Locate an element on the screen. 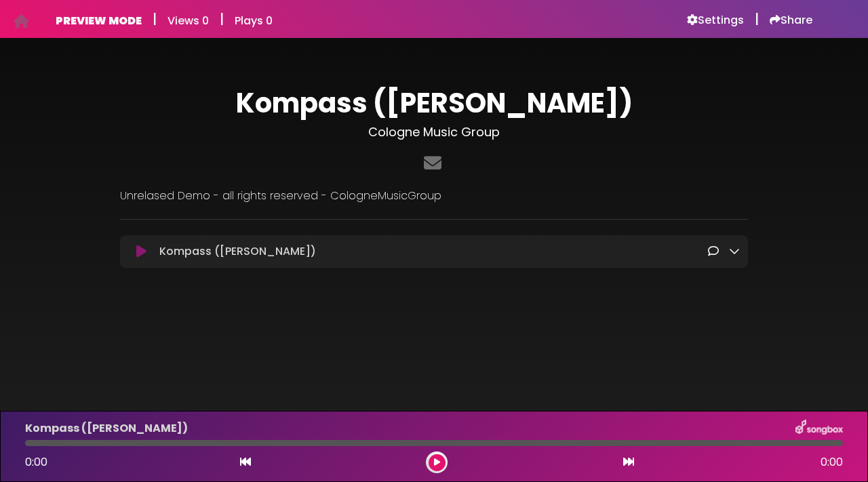  h6: PREVIEW MODE is located at coordinates (98, 20).